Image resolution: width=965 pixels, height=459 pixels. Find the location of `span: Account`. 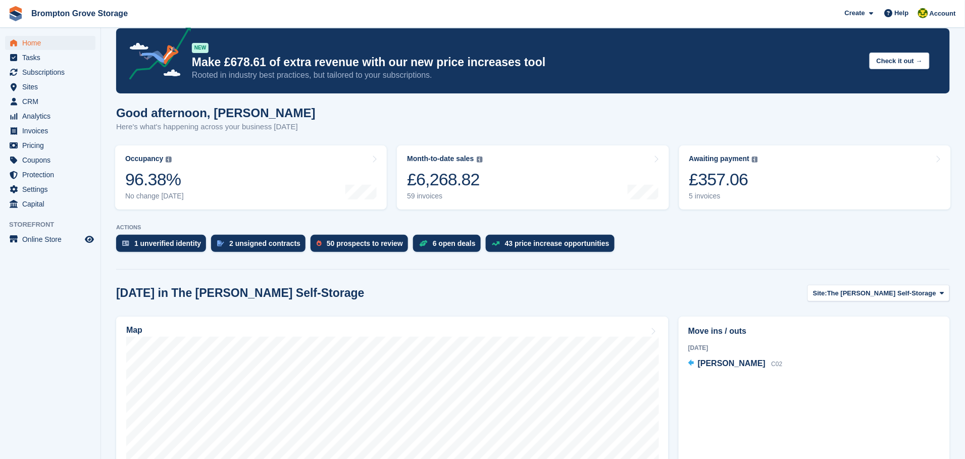

span: Account is located at coordinates (942, 14).